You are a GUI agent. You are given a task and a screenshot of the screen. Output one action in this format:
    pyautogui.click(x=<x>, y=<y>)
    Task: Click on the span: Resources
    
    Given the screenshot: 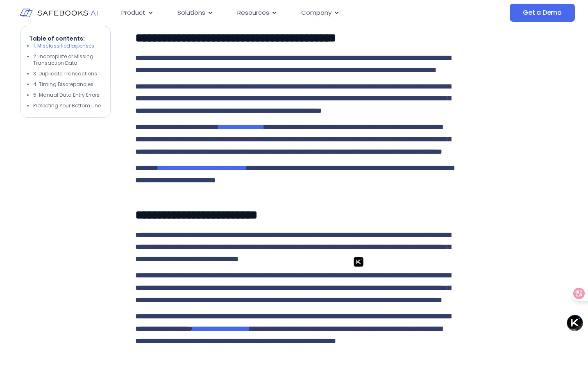 What is the action you would take?
    pyautogui.click(x=253, y=13)
    